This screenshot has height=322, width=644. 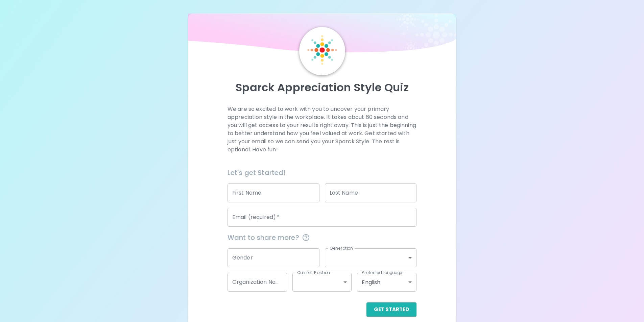 I want to click on label: Current Position, so click(x=313, y=273).